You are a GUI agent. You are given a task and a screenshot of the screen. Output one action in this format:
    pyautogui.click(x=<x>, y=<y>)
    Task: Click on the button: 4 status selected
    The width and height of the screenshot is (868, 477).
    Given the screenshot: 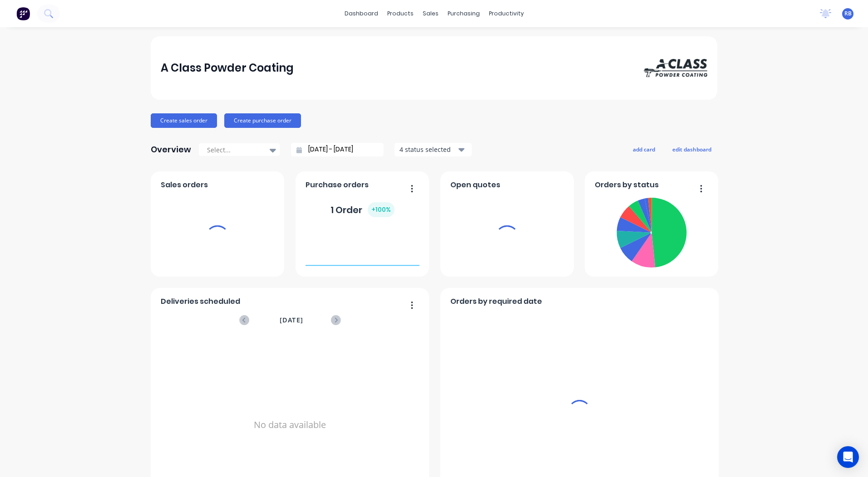 What is the action you would take?
    pyautogui.click(x=434, y=150)
    